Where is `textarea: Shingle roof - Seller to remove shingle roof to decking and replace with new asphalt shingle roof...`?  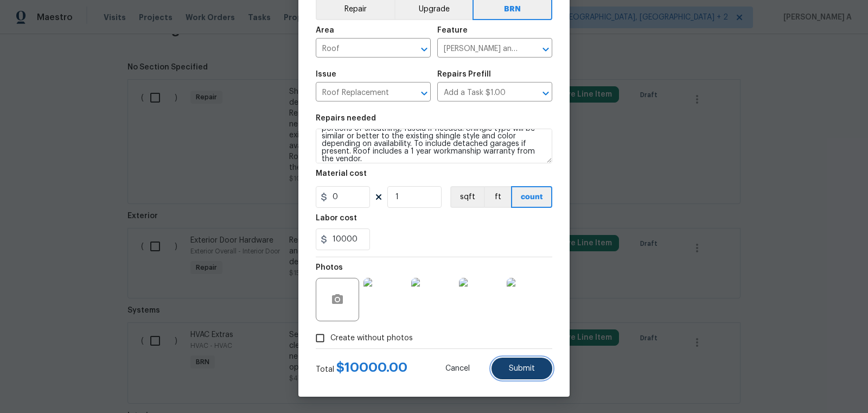
textarea: Shingle roof - Seller to remove shingle roof to decking and replace with new asphalt shingle roof... is located at coordinates (434, 146).